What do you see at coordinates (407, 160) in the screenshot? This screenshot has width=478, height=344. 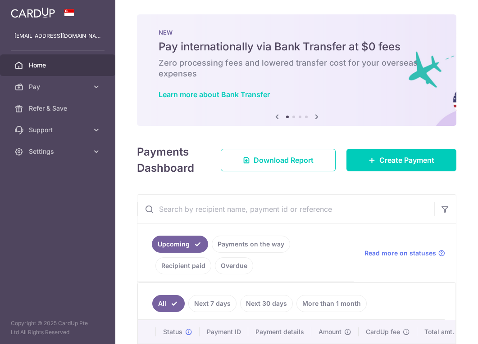 I see `span: Create Payment` at bounding box center [407, 160].